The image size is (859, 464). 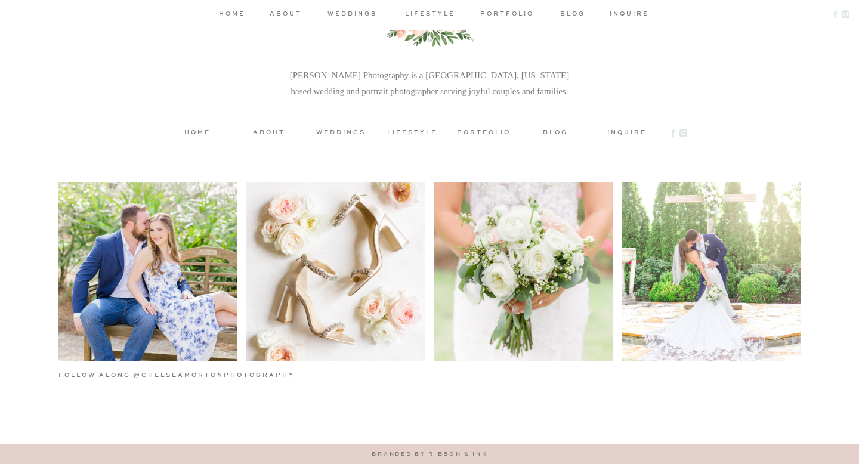 I want to click on h3: inquire, so click(x=627, y=131).